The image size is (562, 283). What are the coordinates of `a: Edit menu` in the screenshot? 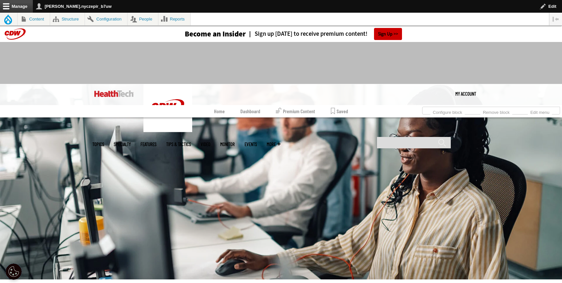 It's located at (540, 112).